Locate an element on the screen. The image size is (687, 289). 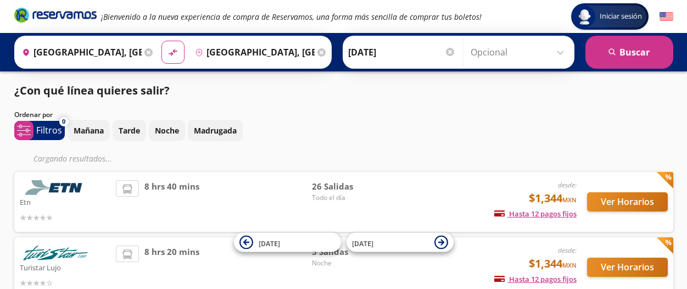
button: Mañana is located at coordinates (88, 130).